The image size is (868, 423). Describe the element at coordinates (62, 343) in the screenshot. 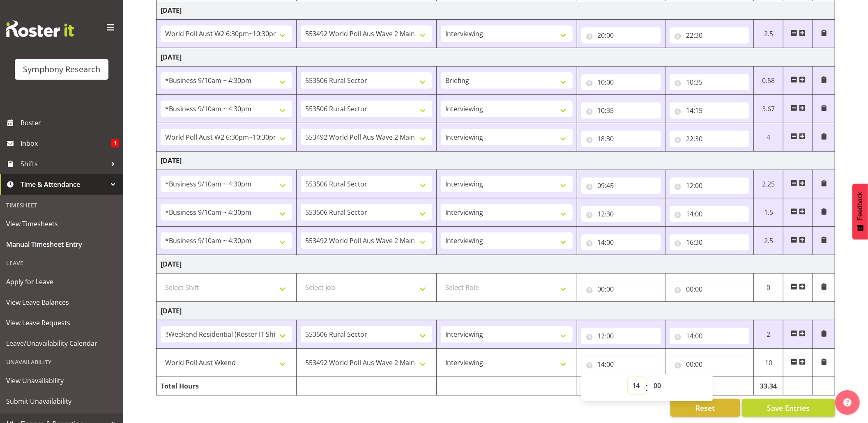

I see `a: Leave/Unavailability Calendar` at that location.